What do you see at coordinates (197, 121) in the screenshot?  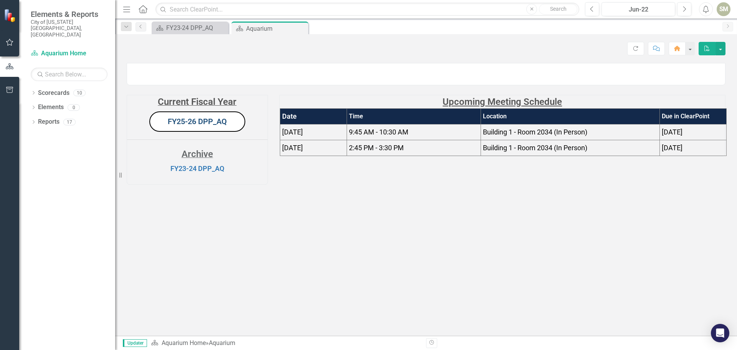 I see `button: FY25-26 DPP_AQ` at bounding box center [197, 121].